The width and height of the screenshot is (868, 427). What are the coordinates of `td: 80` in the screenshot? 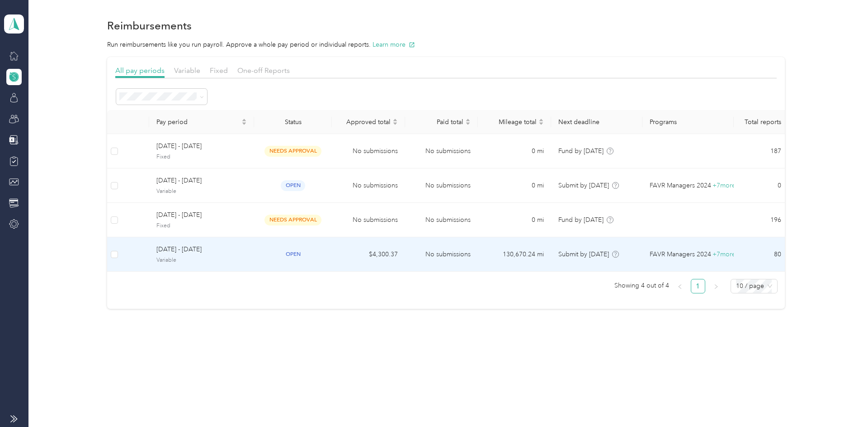 It's located at (761, 255).